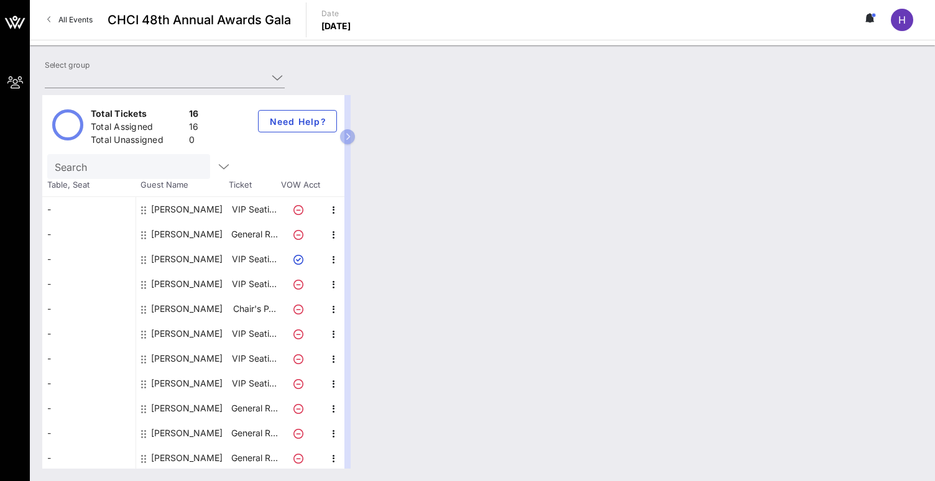 The width and height of the screenshot is (935, 481). What do you see at coordinates (187, 234) in the screenshot?
I see `div: Alejandro Roark` at bounding box center [187, 234].